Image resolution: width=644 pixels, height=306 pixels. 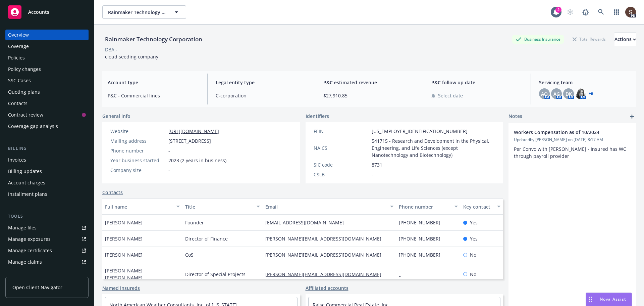 What do you see at coordinates (609, 299) in the screenshot?
I see `button: Nova Assist` at bounding box center [609, 299].